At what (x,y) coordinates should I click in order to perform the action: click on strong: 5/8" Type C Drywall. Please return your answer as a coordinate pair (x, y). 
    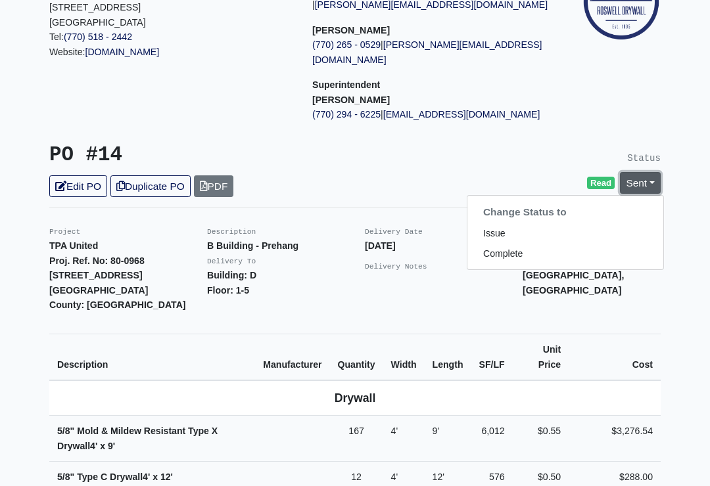
    Looking at the image, I should click on (115, 477).